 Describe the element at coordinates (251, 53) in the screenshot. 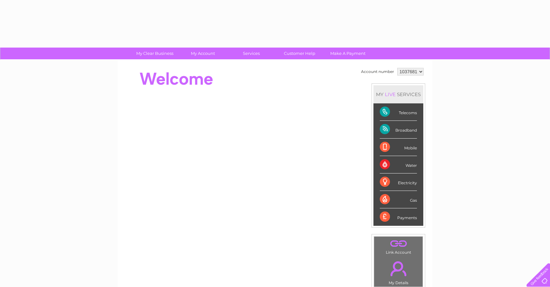

I see `a: Services` at that location.